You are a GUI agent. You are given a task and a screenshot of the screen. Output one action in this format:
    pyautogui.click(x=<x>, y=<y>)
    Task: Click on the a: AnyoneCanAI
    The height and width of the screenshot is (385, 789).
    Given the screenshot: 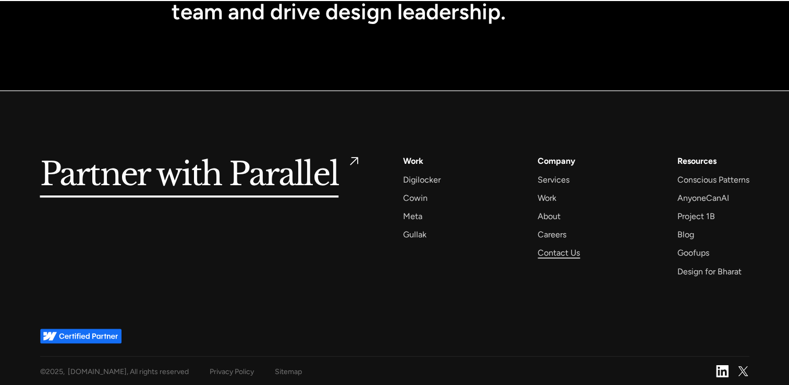 What is the action you would take?
    pyautogui.click(x=703, y=198)
    